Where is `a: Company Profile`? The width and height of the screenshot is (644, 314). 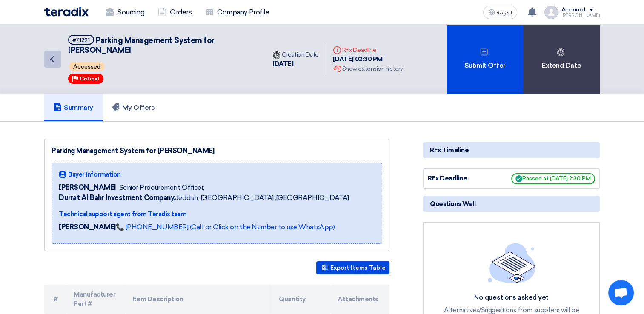 a: Company Profile is located at coordinates (237, 12).